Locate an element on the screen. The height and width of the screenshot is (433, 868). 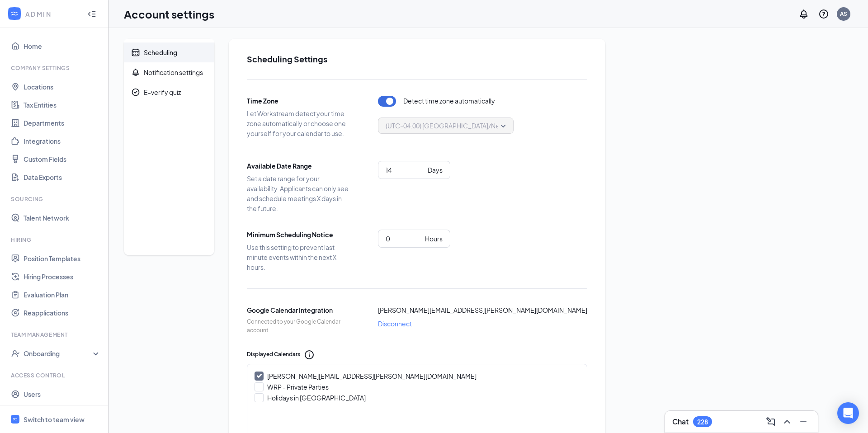
div: Access control is located at coordinates (55, 375).